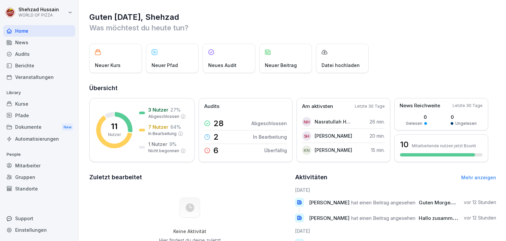  What do you see at coordinates (414, 123) in the screenshot?
I see `p: Gelesen` at bounding box center [414, 123].